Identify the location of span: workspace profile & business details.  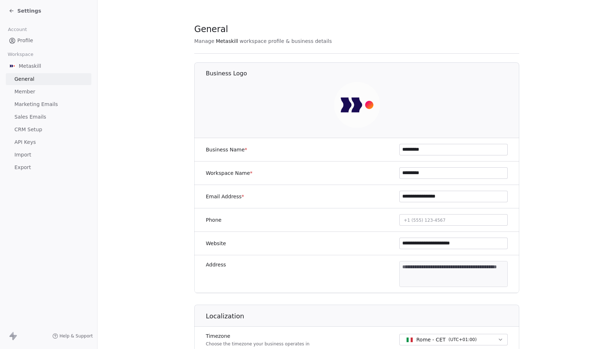
(285, 41).